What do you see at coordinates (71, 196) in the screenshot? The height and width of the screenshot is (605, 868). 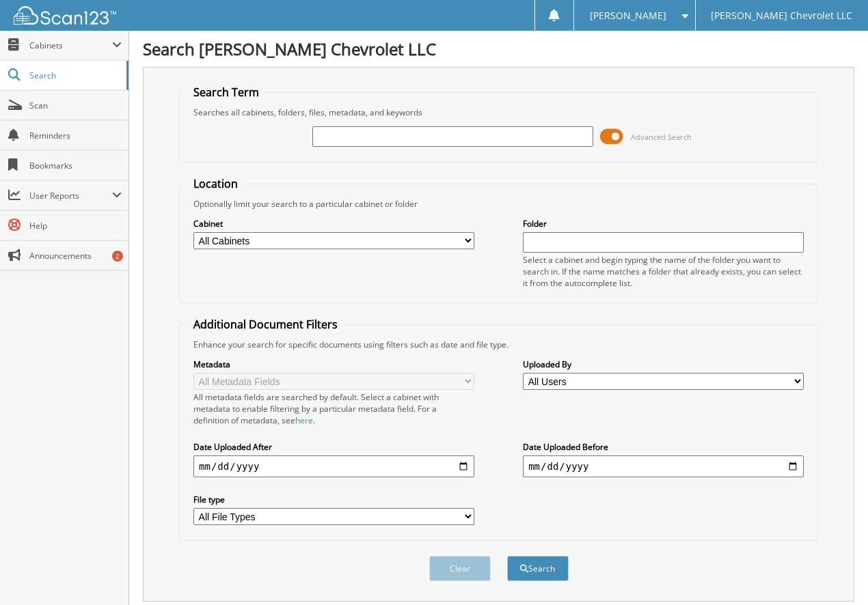 I see `span: User Reports` at bounding box center [71, 196].